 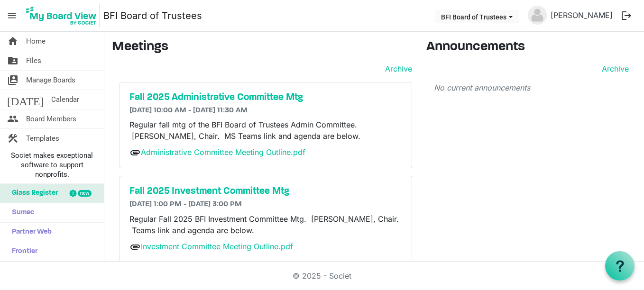 What do you see at coordinates (13, 41) in the screenshot?
I see `span: home` at bounding box center [13, 41].